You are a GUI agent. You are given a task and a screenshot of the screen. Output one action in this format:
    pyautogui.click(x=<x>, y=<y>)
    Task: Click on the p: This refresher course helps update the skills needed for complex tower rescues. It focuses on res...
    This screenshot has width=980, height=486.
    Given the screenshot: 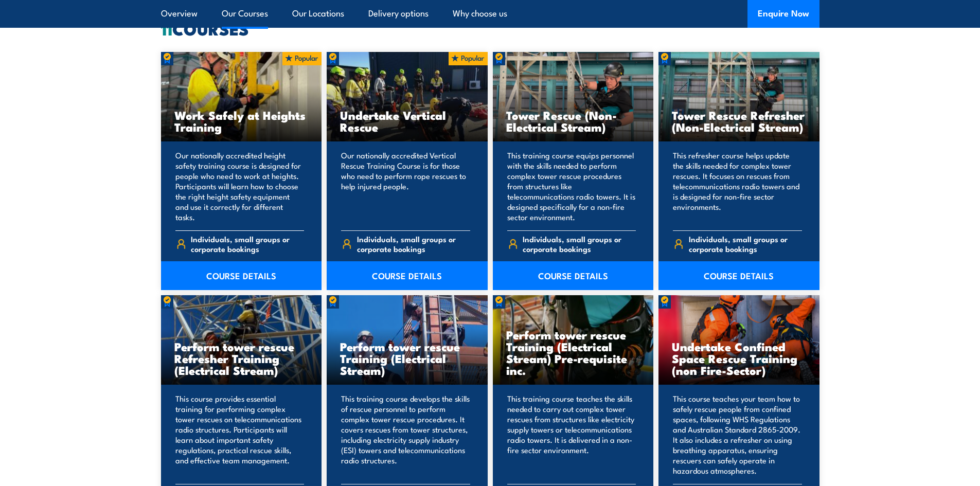 What is the action you would take?
    pyautogui.click(x=737, y=186)
    